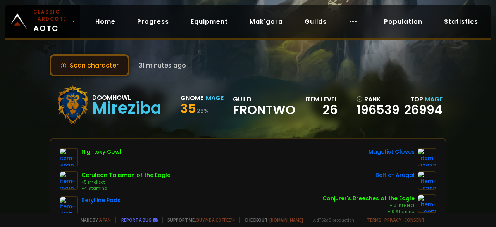 This screenshot has height=227, width=496. Describe the element at coordinates (368, 205) in the screenshot. I see `div: +10 Intellect` at that location.